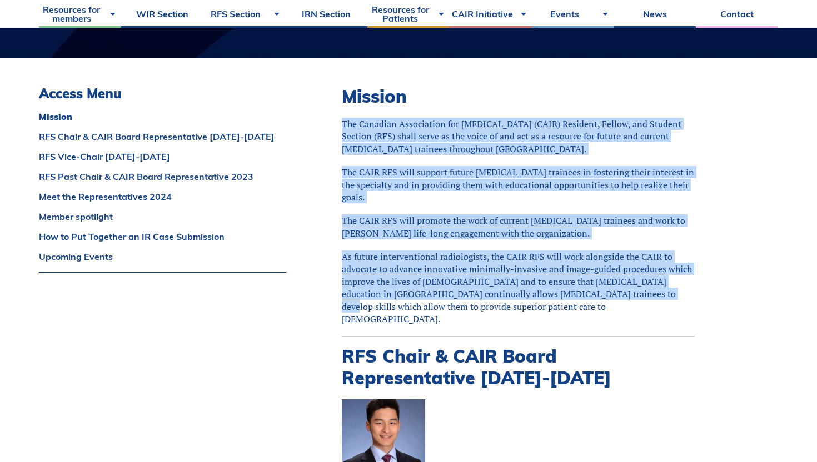 The image size is (817, 462). Describe the element at coordinates (162, 217) in the screenshot. I see `a: Member spotlight` at that location.